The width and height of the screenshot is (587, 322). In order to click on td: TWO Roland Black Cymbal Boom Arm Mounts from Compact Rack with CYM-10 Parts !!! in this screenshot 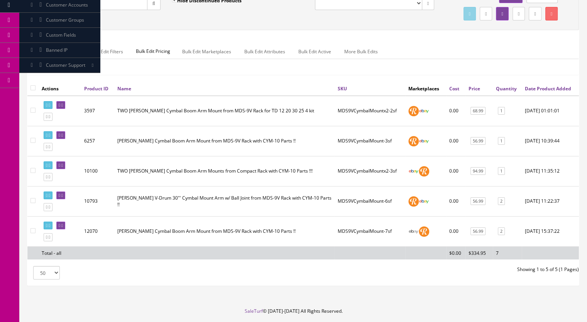, I will do `click(224, 171)`.